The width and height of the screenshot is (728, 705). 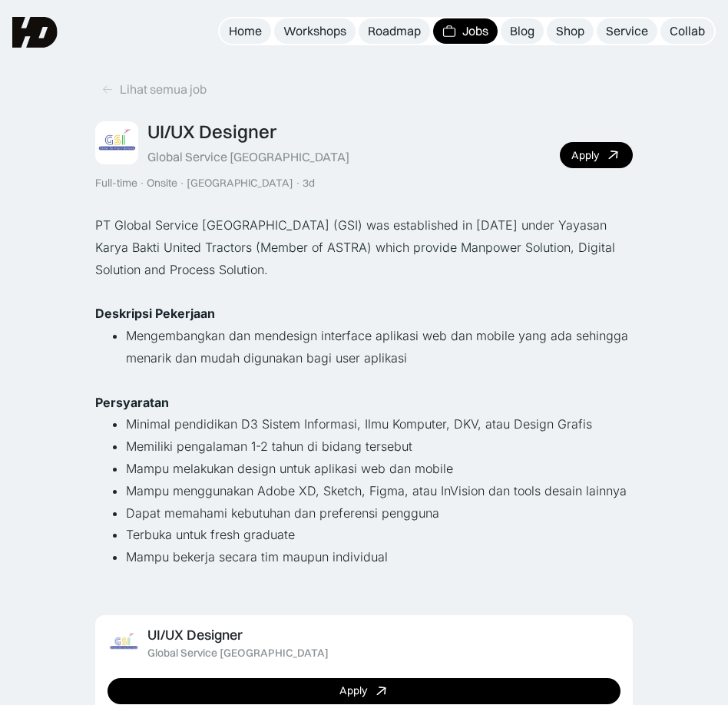 What do you see at coordinates (627, 31) in the screenshot?
I see `a: Service` at bounding box center [627, 31].